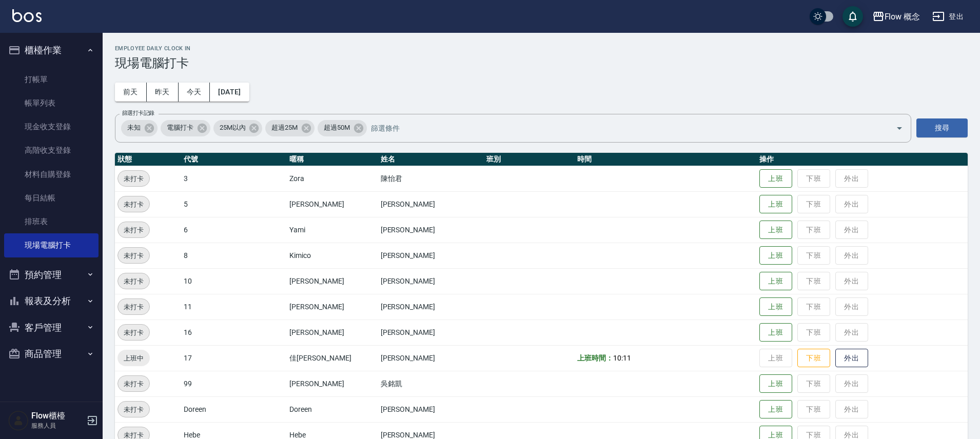 Image resolution: width=980 pixels, height=439 pixels. Describe the element at coordinates (234, 383) in the screenshot. I see `td: 99` at that location.